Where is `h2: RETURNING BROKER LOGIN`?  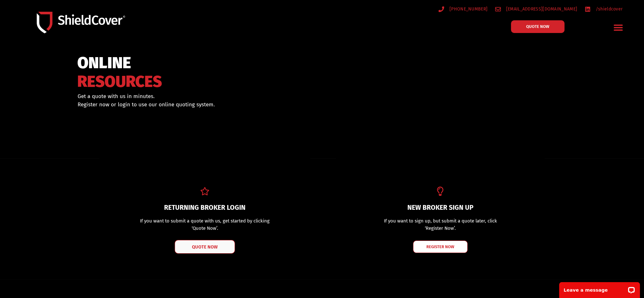 h2: RETURNING BROKER LOGIN is located at coordinates (205, 207).